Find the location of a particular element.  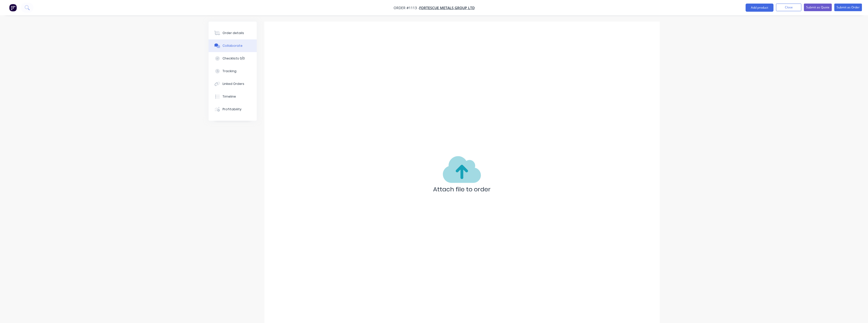

button: Close is located at coordinates (789, 7).